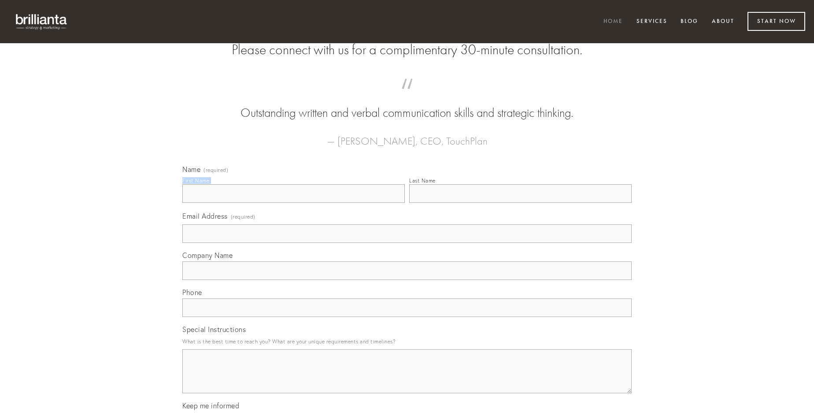 Image resolution: width=814 pixels, height=414 pixels. What do you see at coordinates (214, 329) in the screenshot?
I see `span: Special Instructions` at bounding box center [214, 329].